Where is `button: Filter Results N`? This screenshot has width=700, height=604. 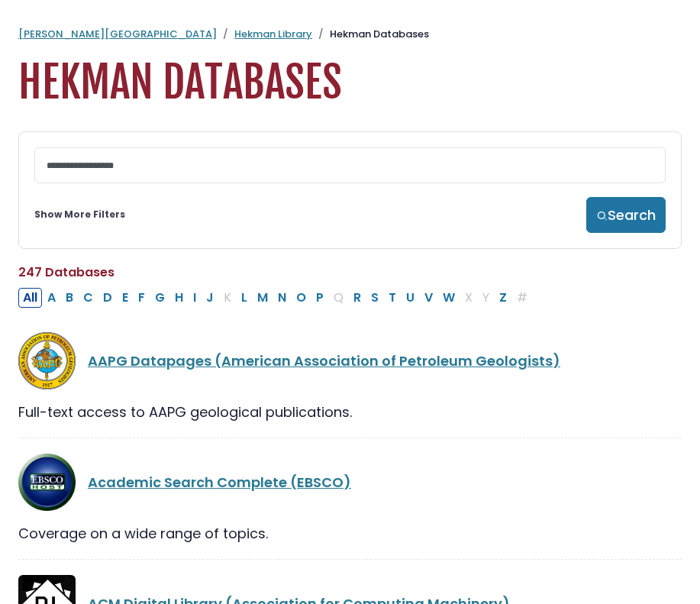 button: Filter Results N is located at coordinates (282, 298).